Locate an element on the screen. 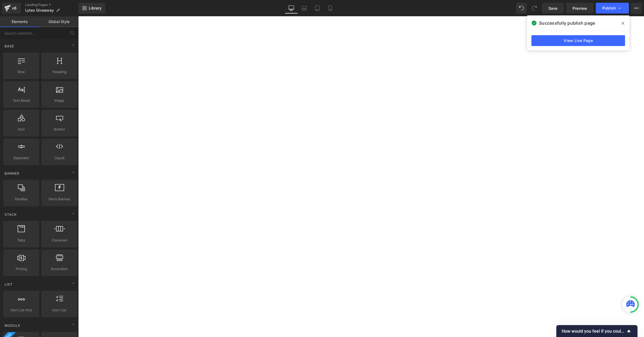 Image resolution: width=644 pixels, height=337 pixels. span: Lytes Giveaway is located at coordinates (40, 10).